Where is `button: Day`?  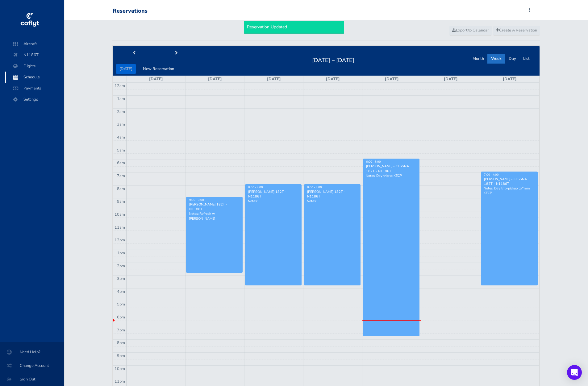 button: Day is located at coordinates (512, 59).